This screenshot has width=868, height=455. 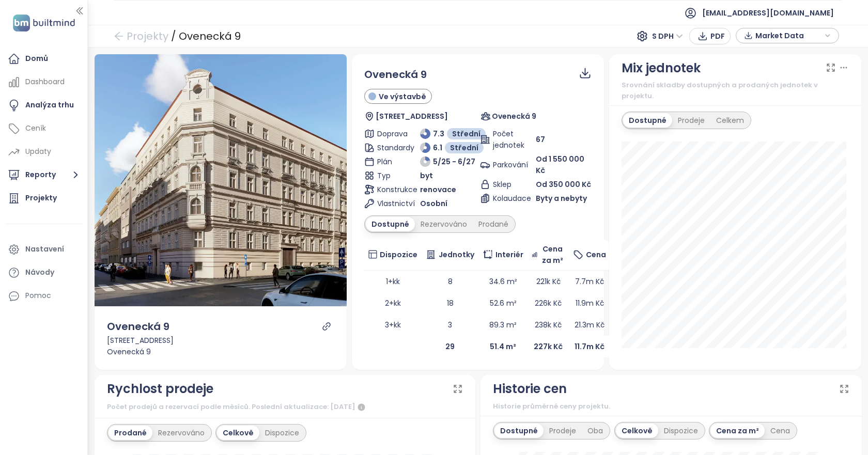 What do you see at coordinates (437, 148) in the screenshot?
I see `span: 6.1` at bounding box center [437, 148].